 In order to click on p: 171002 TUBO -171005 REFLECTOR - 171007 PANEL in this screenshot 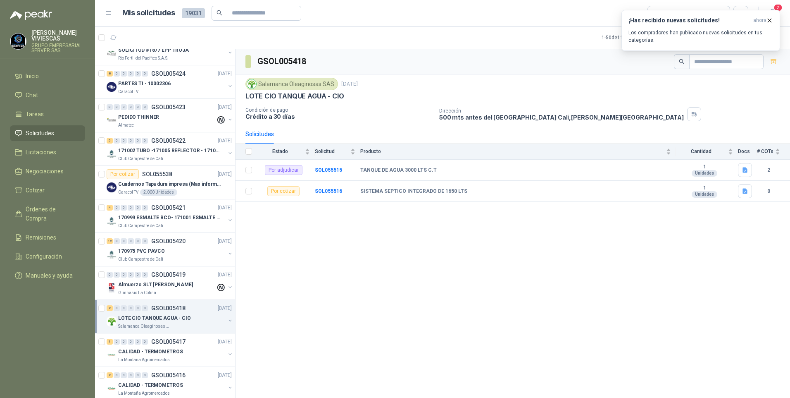, I will do `click(169, 150)`.